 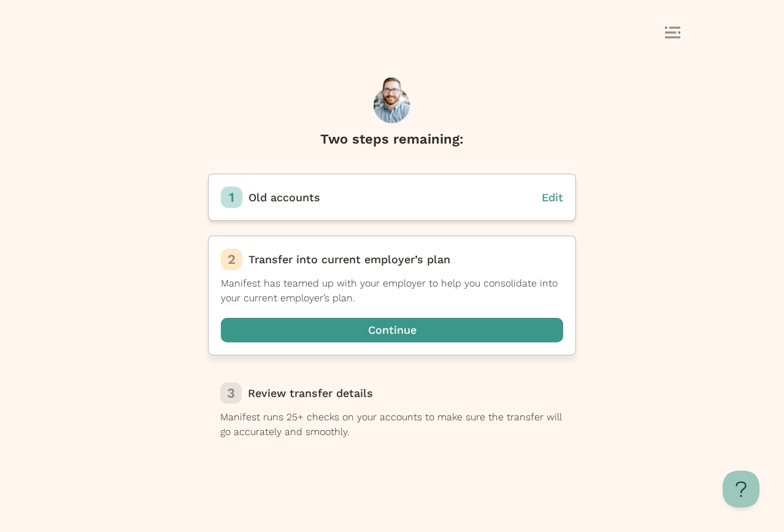 I want to click on p: Manifest runs 25+ checks on your accounts to make sure the transfer will go accurately and smoothly., so click(x=392, y=425).